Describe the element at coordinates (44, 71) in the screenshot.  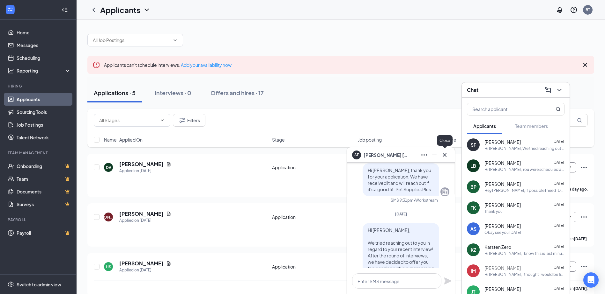
I see `div: Reporting` at that location.